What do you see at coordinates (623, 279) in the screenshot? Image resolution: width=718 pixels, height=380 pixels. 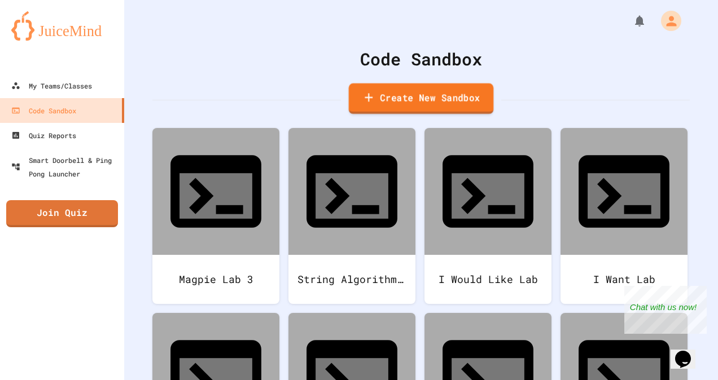 I see `div: I Want Lab` at bounding box center [623, 279].